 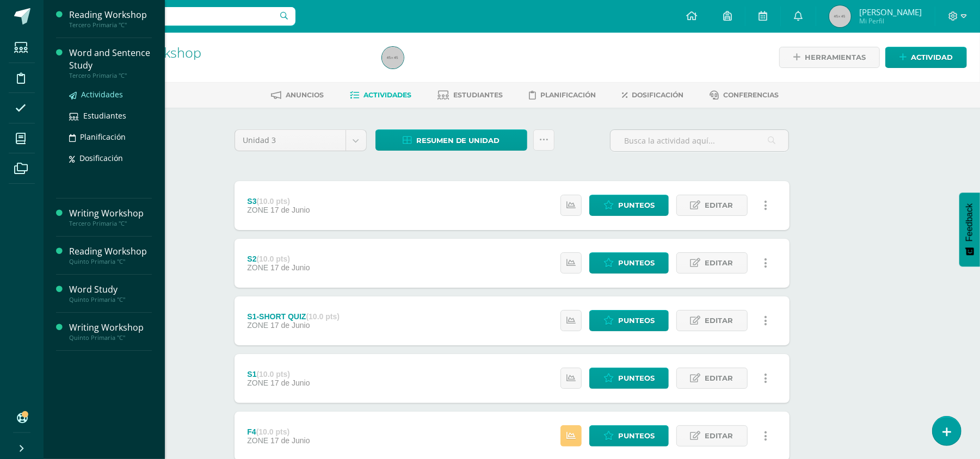 What do you see at coordinates (926, 57) in the screenshot?
I see `a: Actividad` at bounding box center [926, 57].